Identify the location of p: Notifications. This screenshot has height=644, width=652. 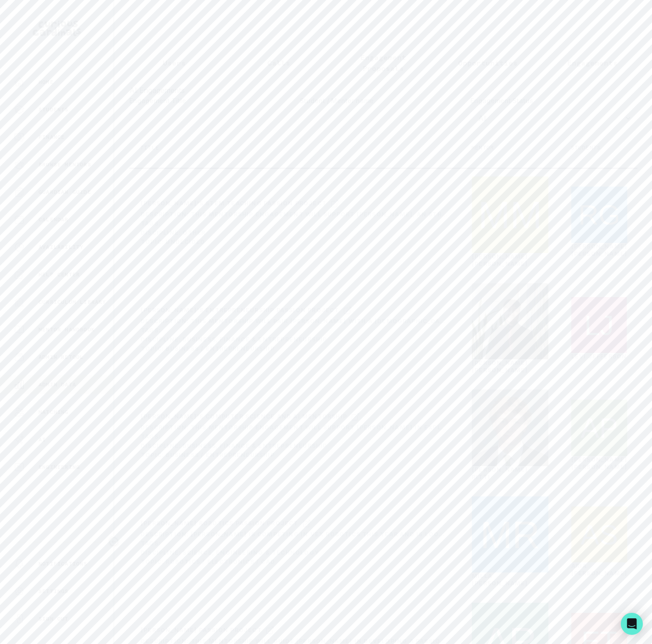
(63, 564).